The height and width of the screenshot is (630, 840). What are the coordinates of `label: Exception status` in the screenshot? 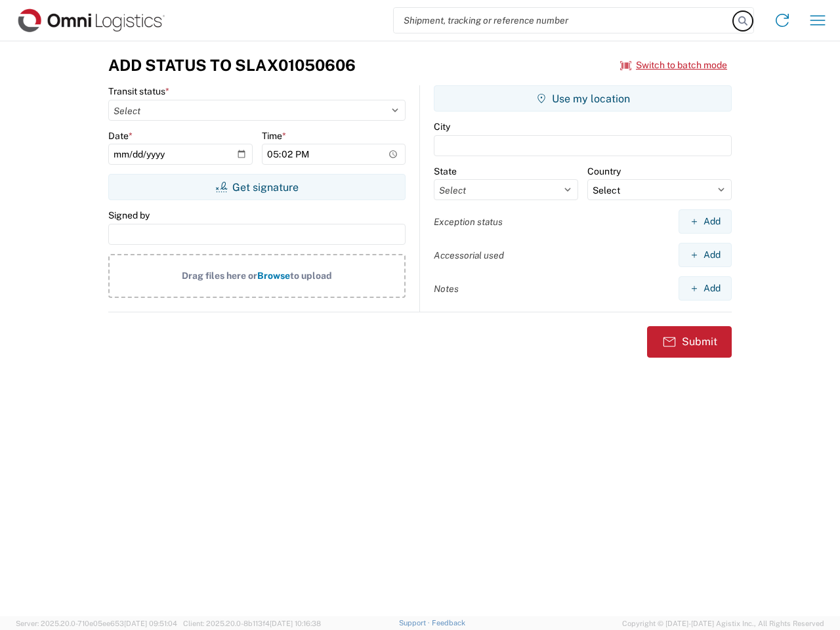 It's located at (467, 222).